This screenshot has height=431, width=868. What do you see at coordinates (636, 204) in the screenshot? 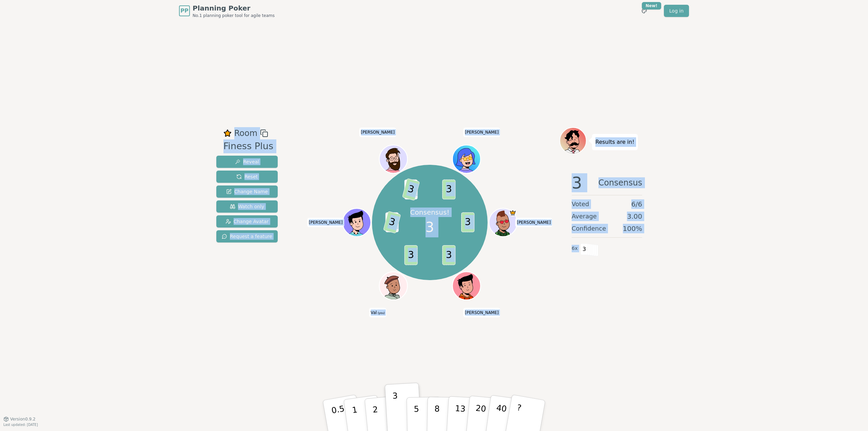
I see `span: 6 / 6` at bounding box center [636, 204].